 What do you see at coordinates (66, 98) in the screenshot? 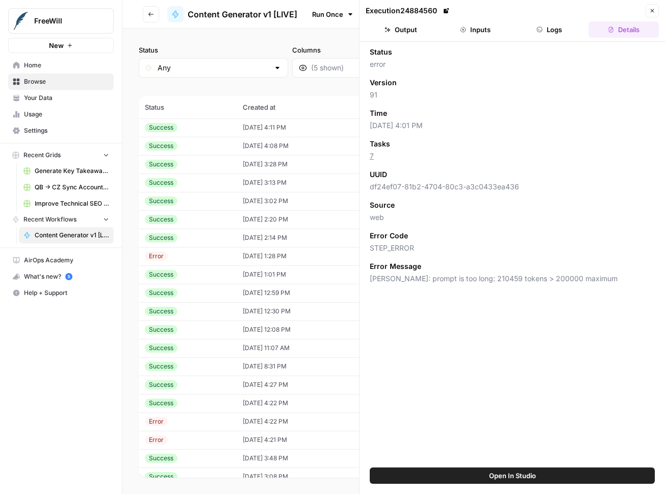
I see `span: Your Data` at bounding box center [66, 98].